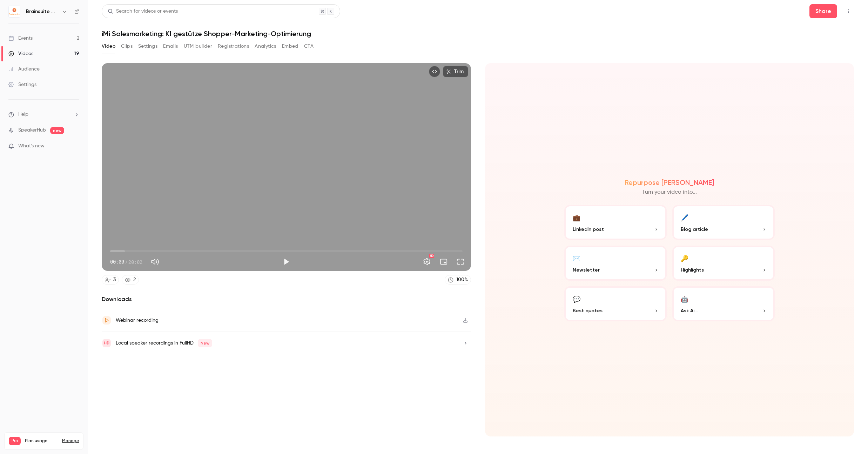 The width and height of the screenshot is (868, 454). Describe the element at coordinates (205, 343) in the screenshot. I see `span: New` at that location.